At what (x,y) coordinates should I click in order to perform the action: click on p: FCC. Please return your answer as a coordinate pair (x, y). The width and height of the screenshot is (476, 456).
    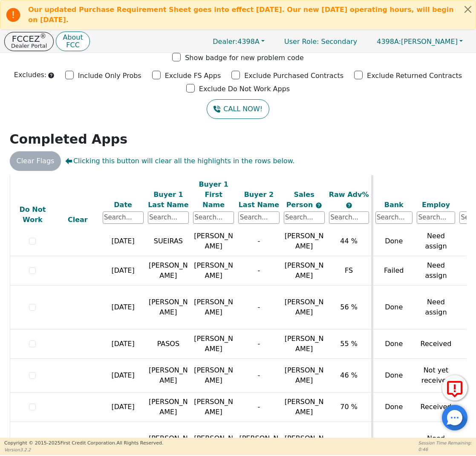
    Looking at the image, I should click on (73, 46).